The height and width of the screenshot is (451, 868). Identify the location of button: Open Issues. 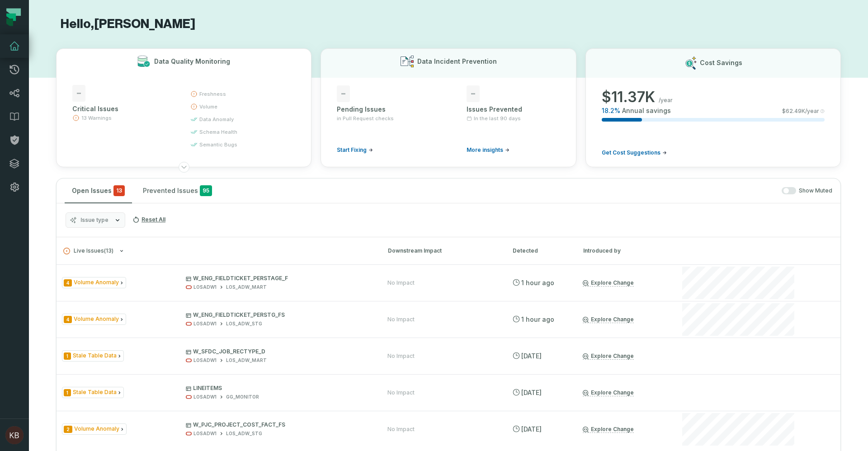
(98, 191).